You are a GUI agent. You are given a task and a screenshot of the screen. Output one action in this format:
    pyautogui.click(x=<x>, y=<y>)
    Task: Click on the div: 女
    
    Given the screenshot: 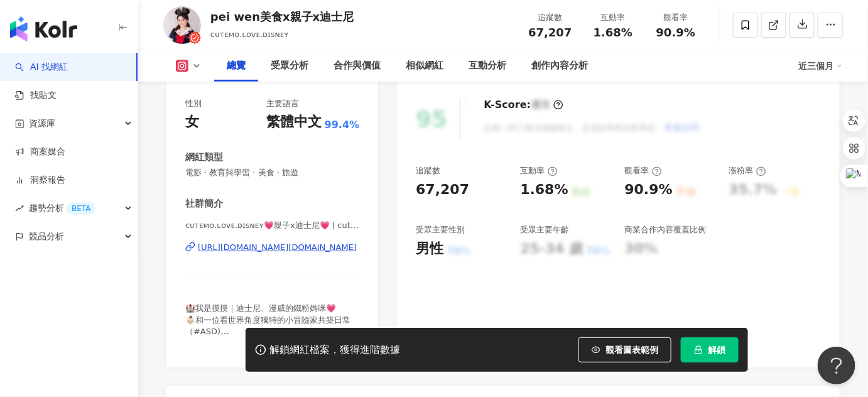 What is the action you would take?
    pyautogui.click(x=192, y=122)
    